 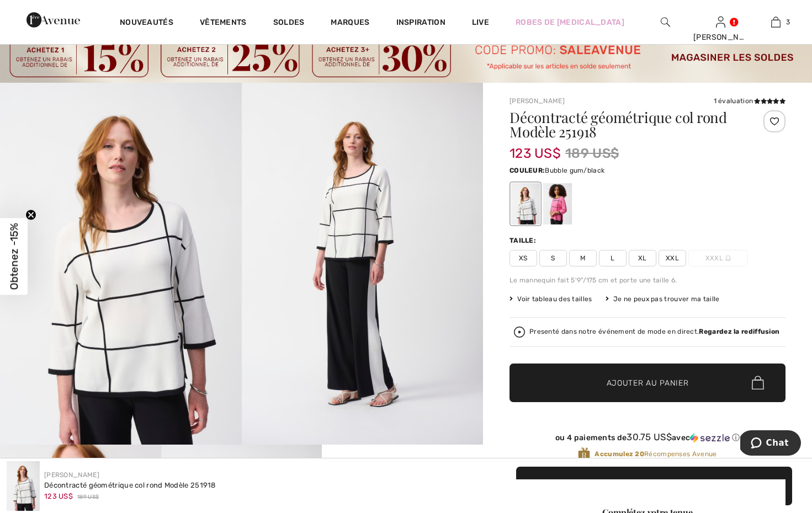 What do you see at coordinates (481, 22) in the screenshot?
I see `a: Live` at bounding box center [481, 22].